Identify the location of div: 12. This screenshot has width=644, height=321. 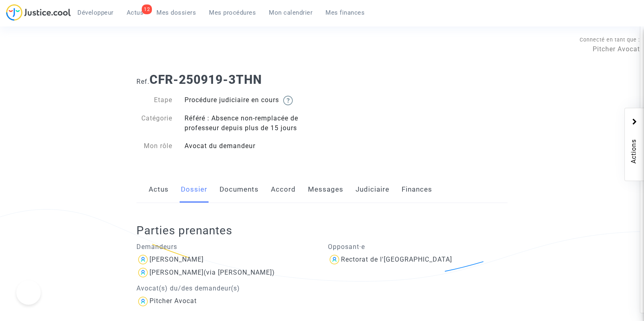
(147, 9).